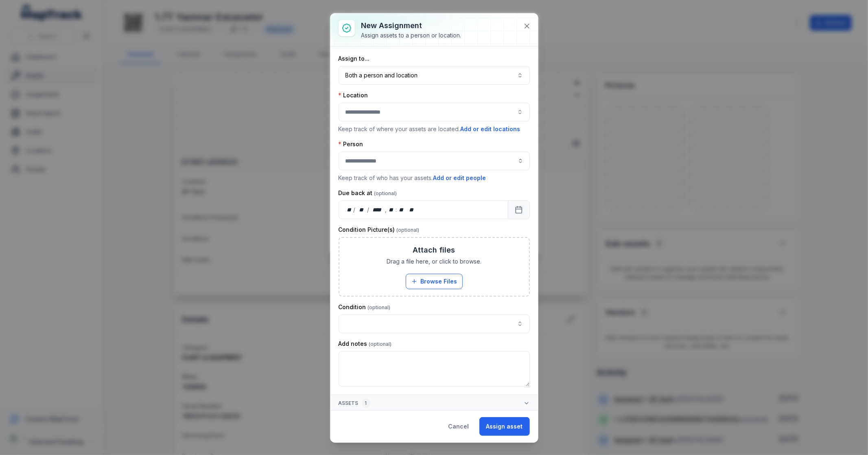  Describe the element at coordinates (434, 282) in the screenshot. I see `button: Browse Files` at that location.